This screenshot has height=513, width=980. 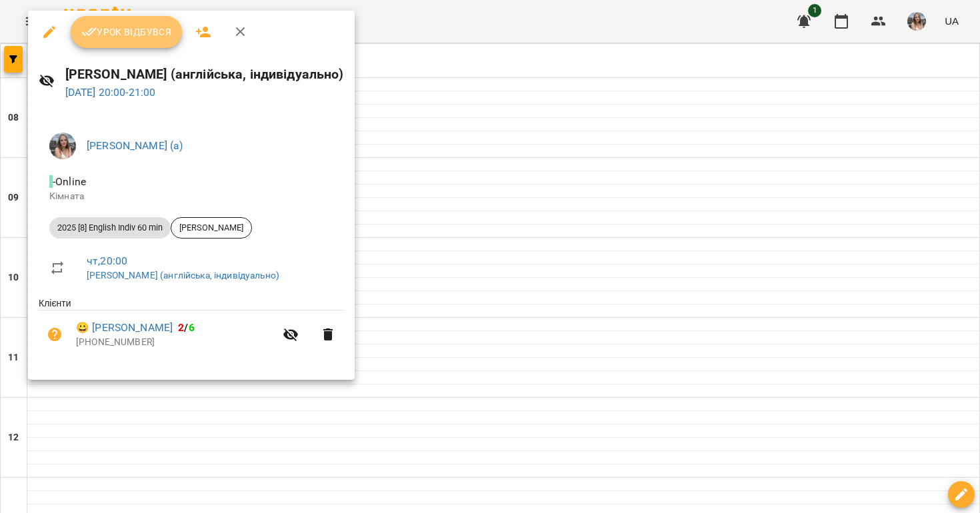 I want to click on span: 6, so click(x=192, y=327).